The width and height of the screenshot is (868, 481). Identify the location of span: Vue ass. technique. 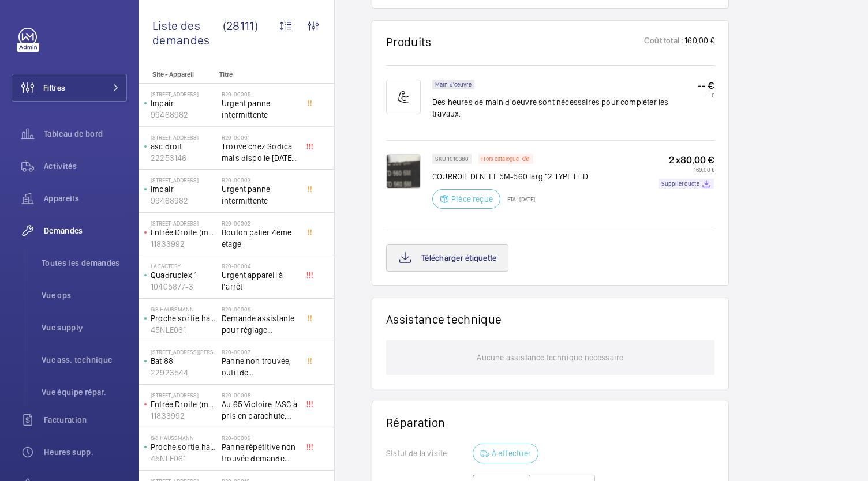
(84, 360).